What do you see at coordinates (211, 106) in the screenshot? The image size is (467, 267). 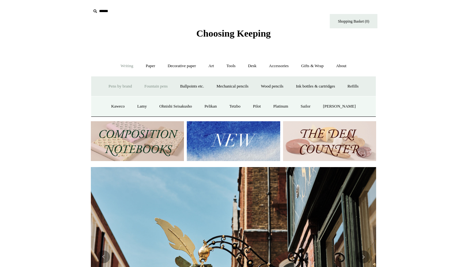 I see `a: Pelikan` at bounding box center [211, 106].